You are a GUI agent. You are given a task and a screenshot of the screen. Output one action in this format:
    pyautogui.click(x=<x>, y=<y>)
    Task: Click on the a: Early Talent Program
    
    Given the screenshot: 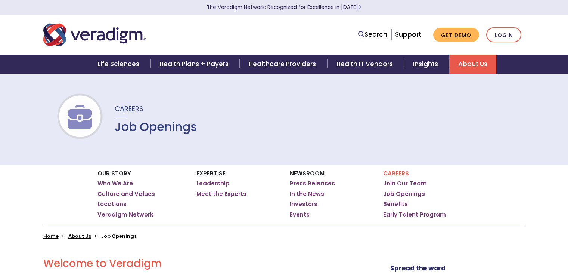 What is the action you would take?
    pyautogui.click(x=414, y=214)
    